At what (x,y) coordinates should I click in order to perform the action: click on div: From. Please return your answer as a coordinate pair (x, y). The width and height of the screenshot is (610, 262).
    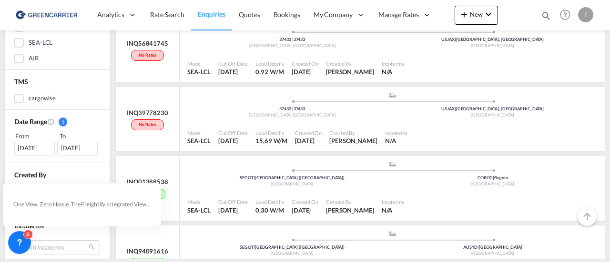
    Looking at the image, I should click on (35, 136).